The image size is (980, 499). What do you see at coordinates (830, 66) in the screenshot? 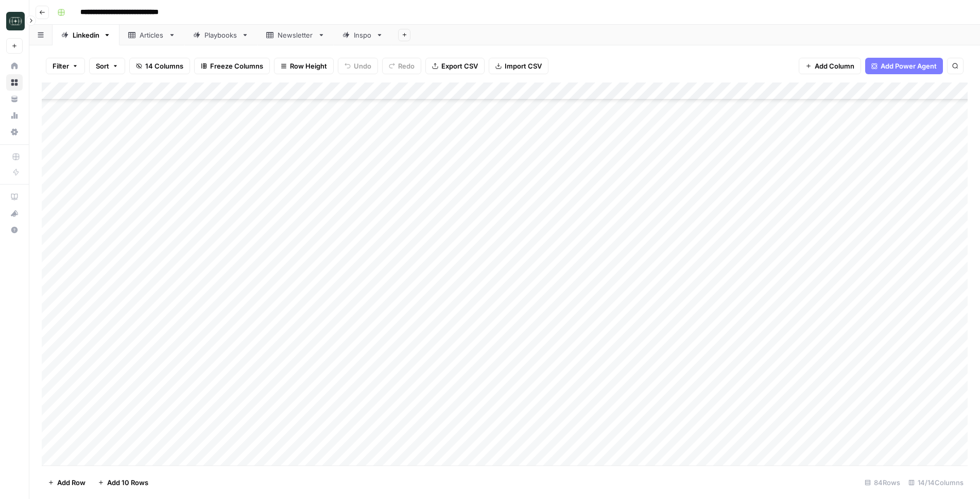
I see `button: Add Column` at bounding box center [830, 66].